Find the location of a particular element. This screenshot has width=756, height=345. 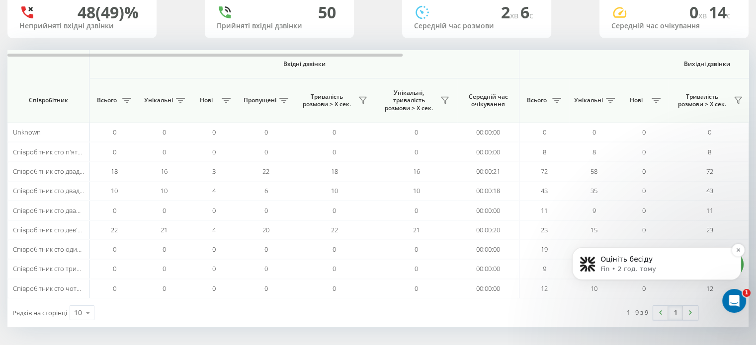

span: 2 is located at coordinates (510, 12).